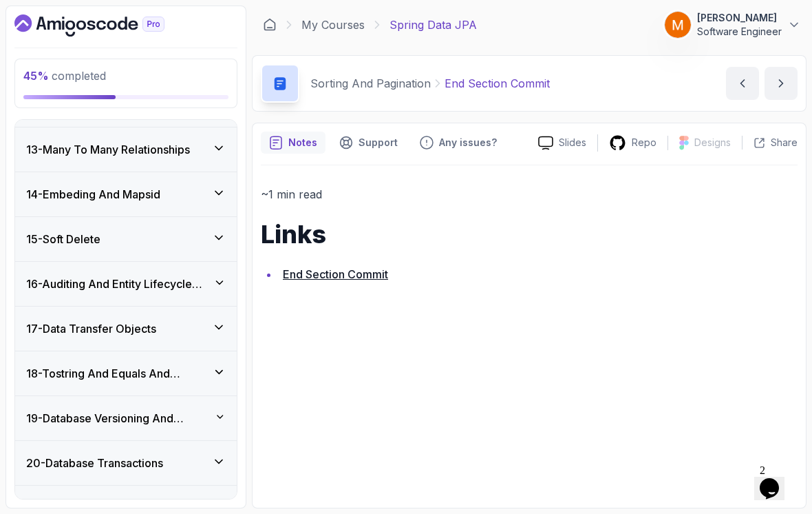 The image size is (812, 514). I want to click on button: 18-Tostring And Equals And Hashcode, so click(126, 373).